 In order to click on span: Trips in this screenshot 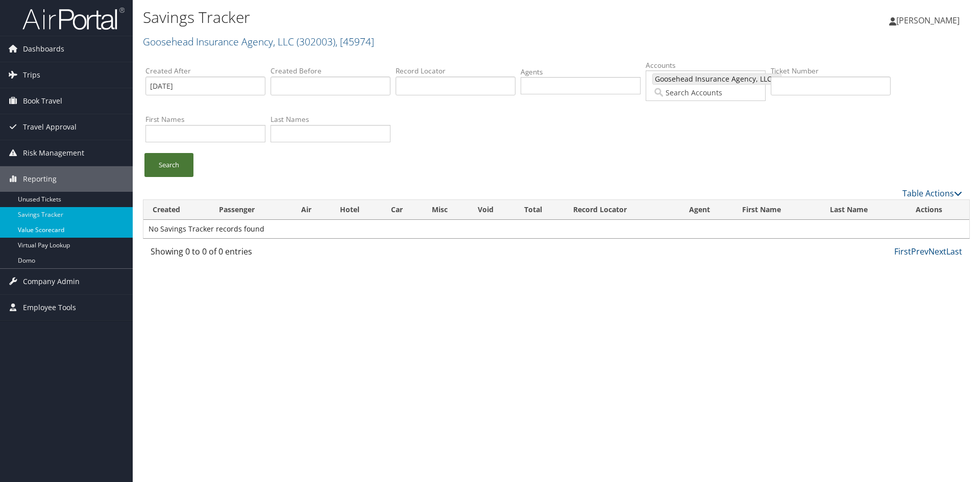, I will do `click(32, 75)`.